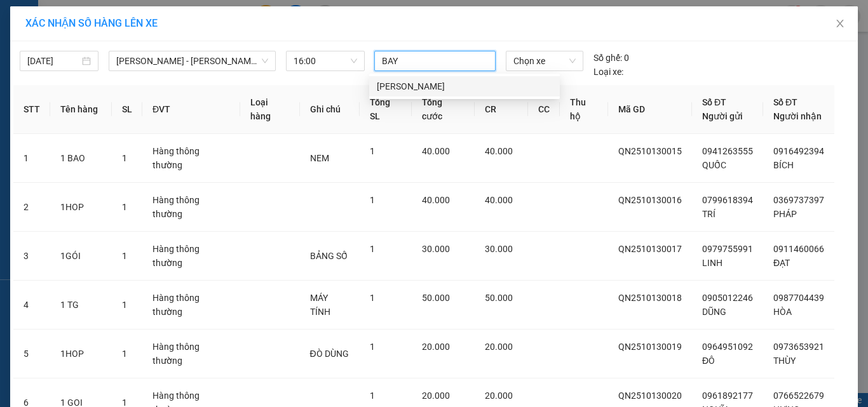 Image resolution: width=868 pixels, height=407 pixels. I want to click on span: 0961892177, so click(727, 396).